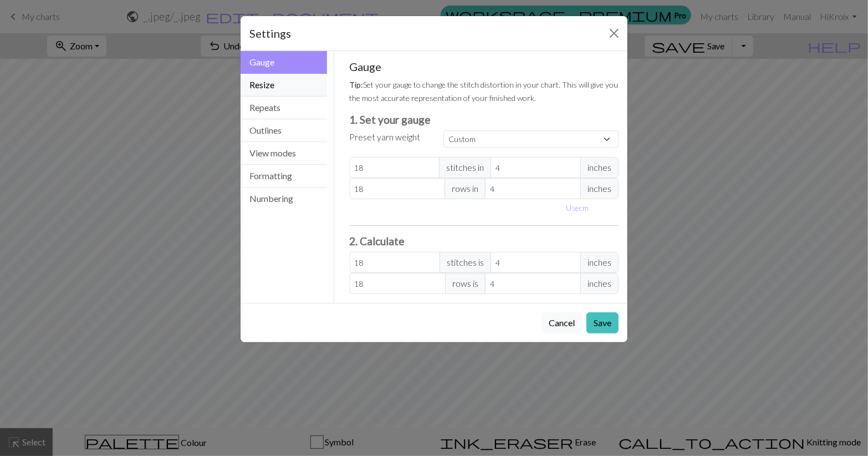 The height and width of the screenshot is (456, 868). I want to click on span: rows is, so click(465, 284).